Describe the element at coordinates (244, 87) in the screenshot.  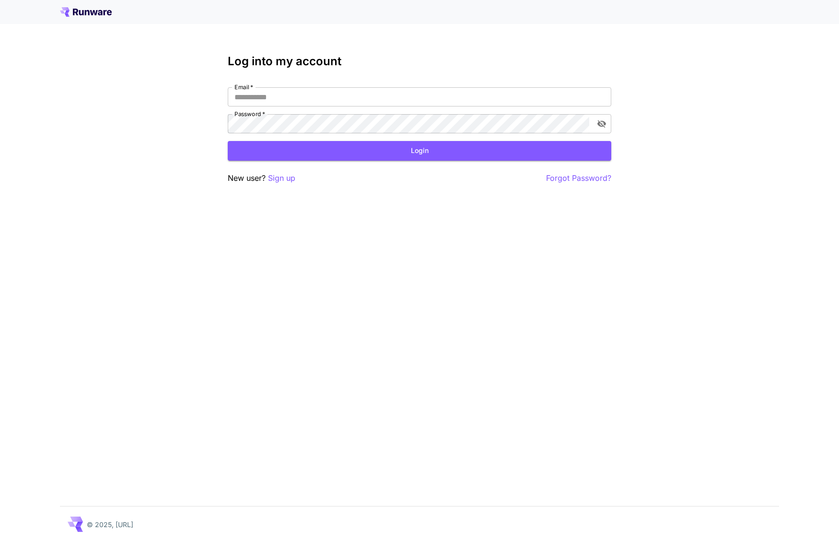
I see `label: Email` at that location.